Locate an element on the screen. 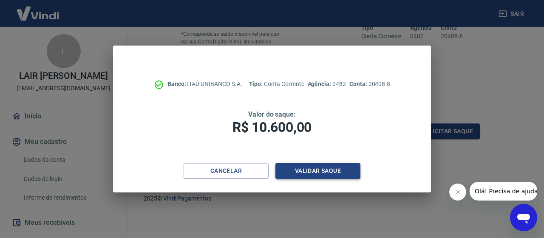 This screenshot has height=238, width=544. span: Conta: is located at coordinates (359, 84).